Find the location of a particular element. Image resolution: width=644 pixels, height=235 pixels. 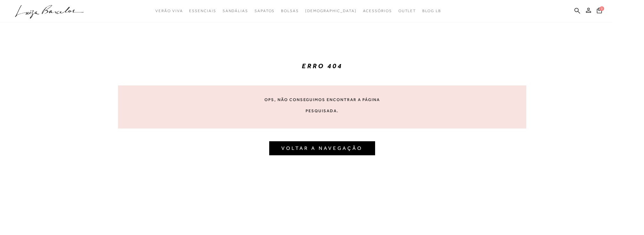

span: Bolsas is located at coordinates (290, 11).